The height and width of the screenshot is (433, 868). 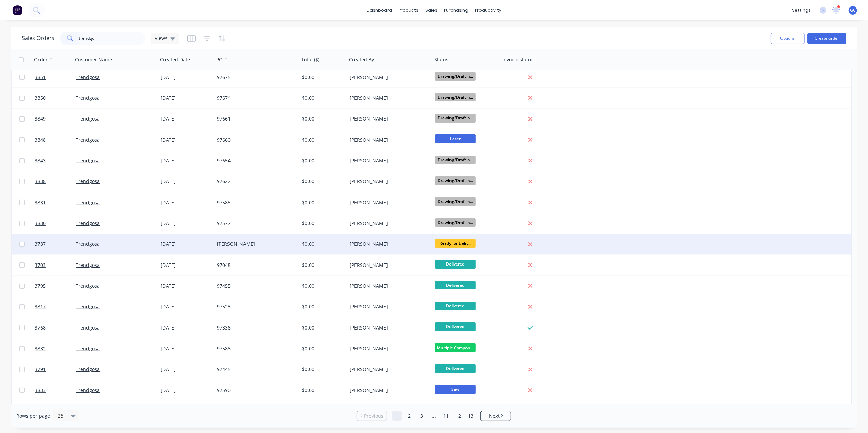 I want to click on div: 97455, so click(x=255, y=286).